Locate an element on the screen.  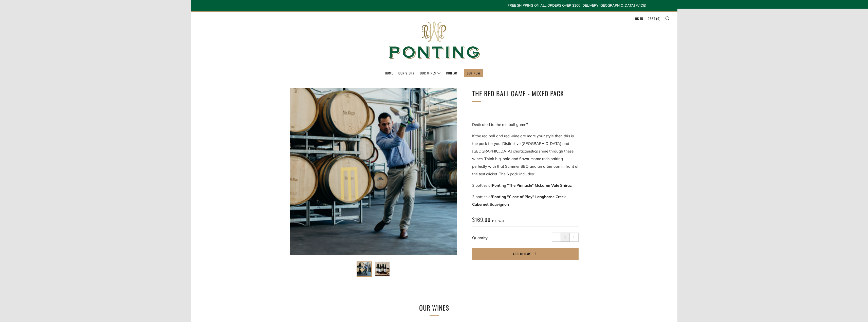
a: Cart (0) is located at coordinates (654, 18).